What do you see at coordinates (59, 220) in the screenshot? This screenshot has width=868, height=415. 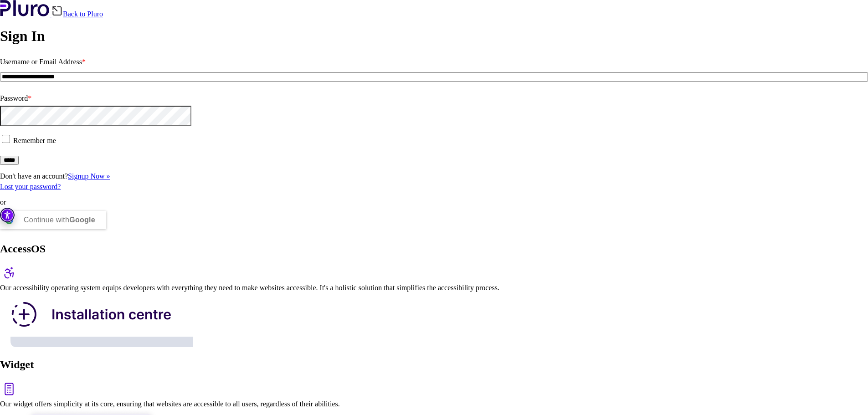 I see `div: Continue with` at bounding box center [59, 220].